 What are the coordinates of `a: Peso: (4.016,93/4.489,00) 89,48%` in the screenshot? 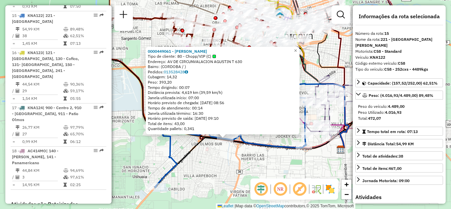 It's located at (399, 95).